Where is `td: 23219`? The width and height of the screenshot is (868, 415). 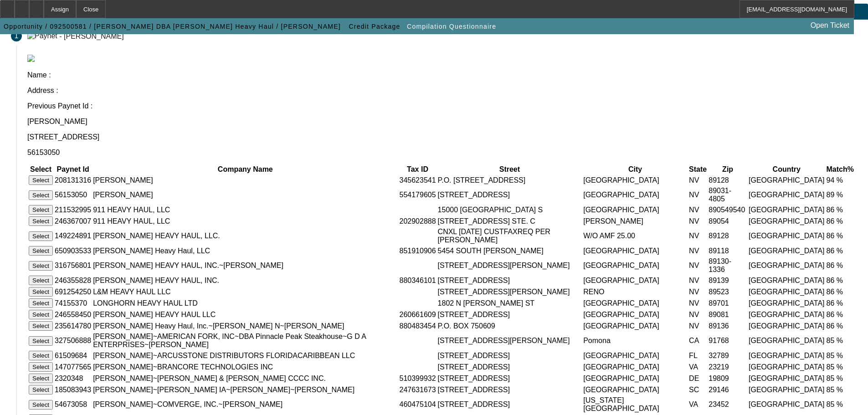 td: 23219 is located at coordinates (728, 367).